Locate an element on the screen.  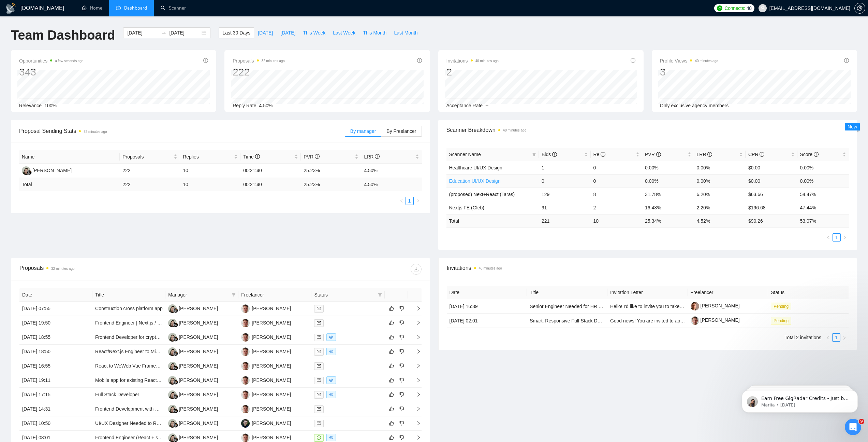
button: This Week is located at coordinates (315, 33).